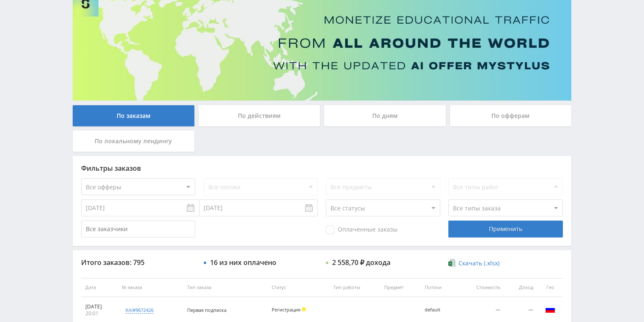 This screenshot has width=644, height=322. I want to click on div: По локальному лендингу, so click(134, 141).